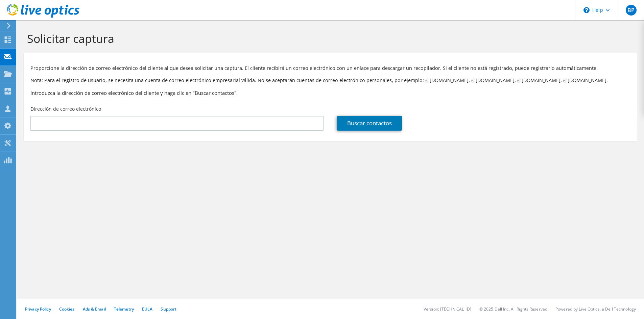  Describe the element at coordinates (328, 38) in the screenshot. I see `h1: Solicitar captura` at that location.